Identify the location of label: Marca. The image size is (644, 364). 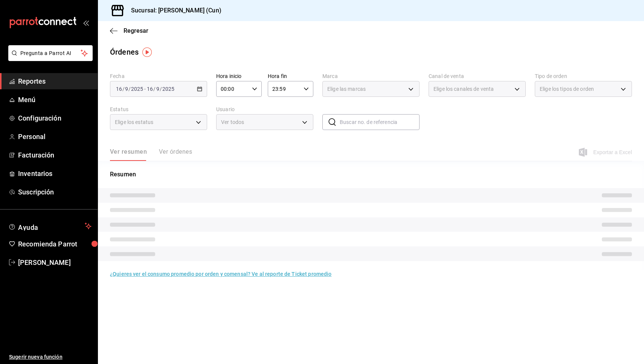
(371, 76).